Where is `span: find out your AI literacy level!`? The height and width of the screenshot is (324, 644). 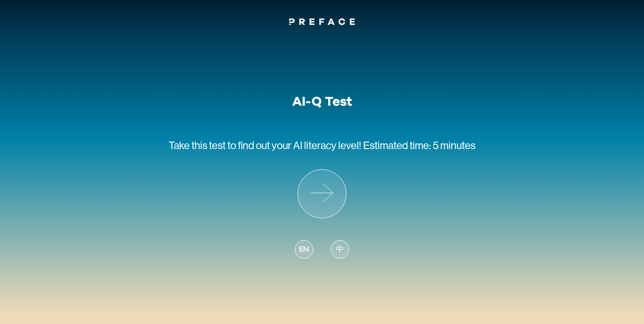
span: find out your AI literacy level! is located at coordinates (300, 145).